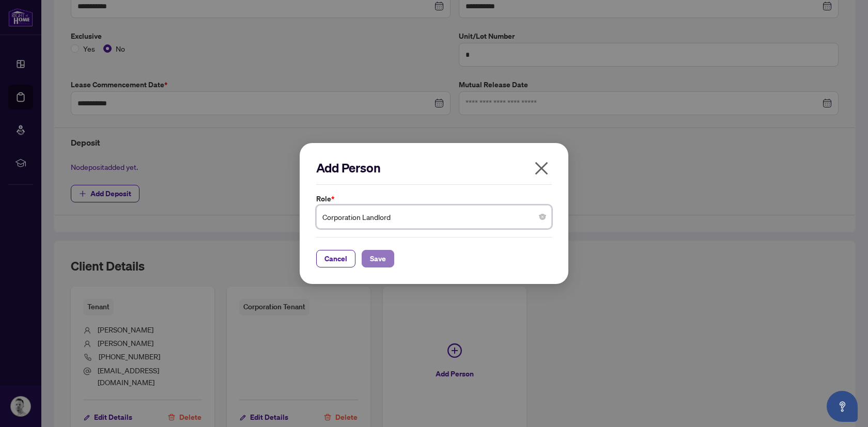  What do you see at coordinates (434, 217) in the screenshot?
I see `span: Corporation Landlord` at bounding box center [434, 217].